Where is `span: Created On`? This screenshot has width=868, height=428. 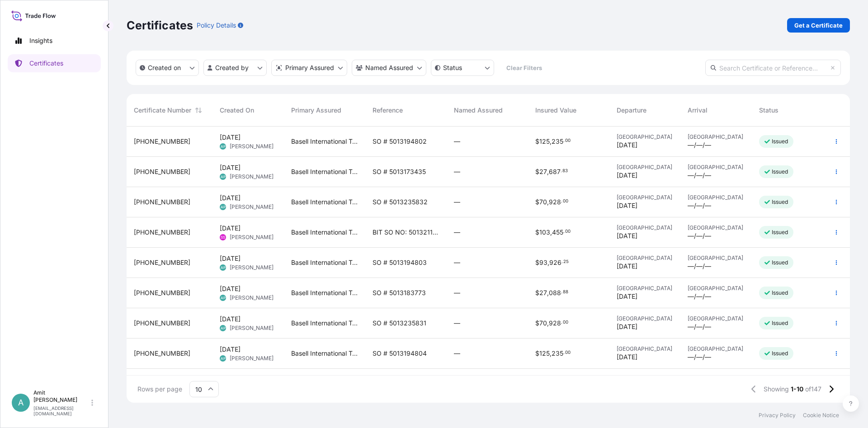 span: Created On is located at coordinates (237, 110).